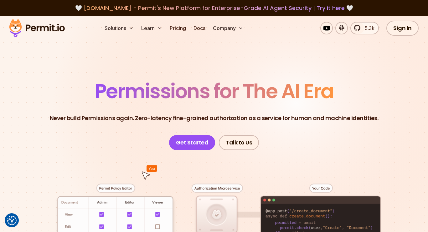  I want to click on button: Company, so click(228, 28).